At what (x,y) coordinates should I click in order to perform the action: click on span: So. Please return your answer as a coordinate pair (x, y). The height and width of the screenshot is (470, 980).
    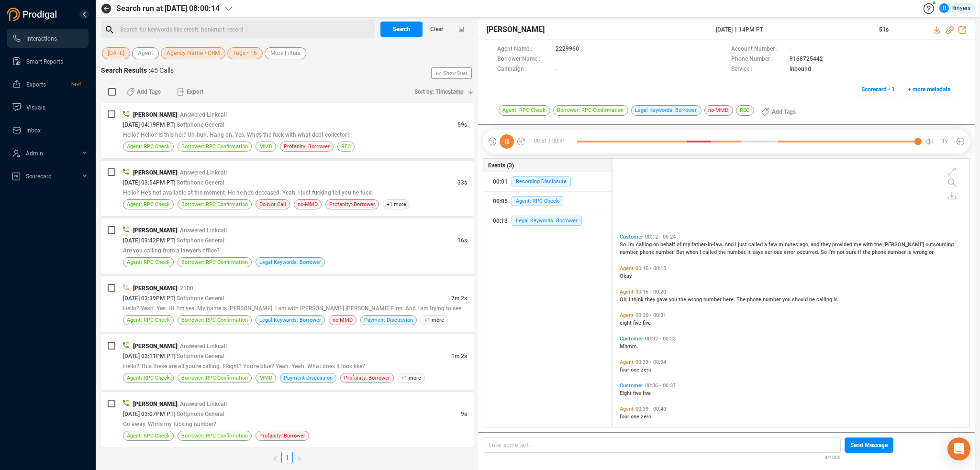
    Looking at the image, I should click on (624, 245).